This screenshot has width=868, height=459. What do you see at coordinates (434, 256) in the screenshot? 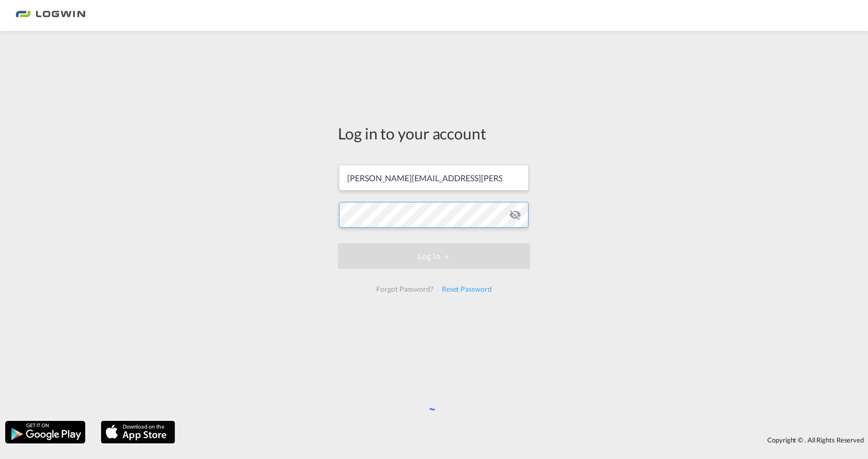
I see `button: LOGIN` at bounding box center [434, 256].